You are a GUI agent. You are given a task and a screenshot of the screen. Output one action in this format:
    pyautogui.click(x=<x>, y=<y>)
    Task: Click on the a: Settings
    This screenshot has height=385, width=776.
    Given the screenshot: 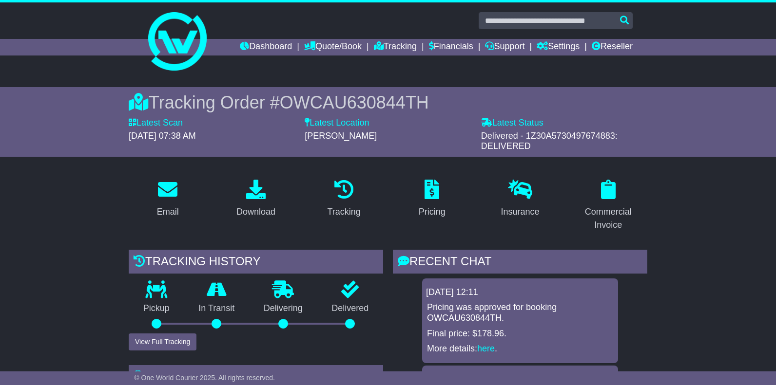 What is the action you would take?
    pyautogui.click(x=558, y=47)
    